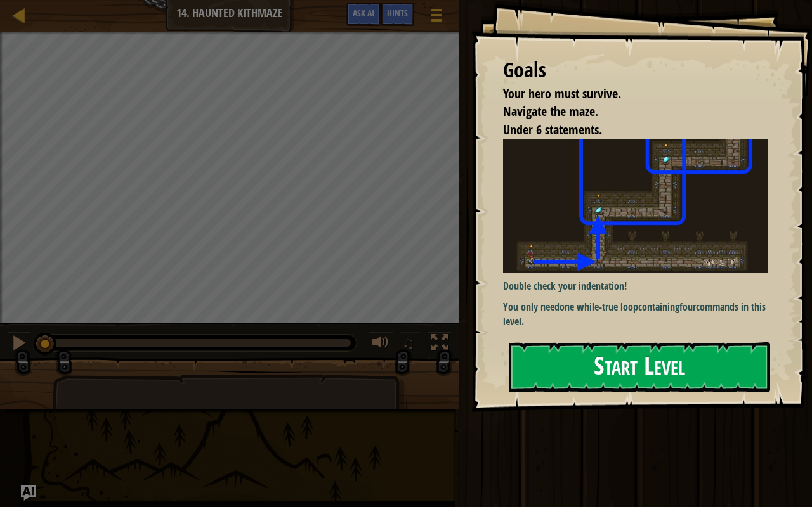  I want to click on span: Navigate the maze., so click(550, 111).